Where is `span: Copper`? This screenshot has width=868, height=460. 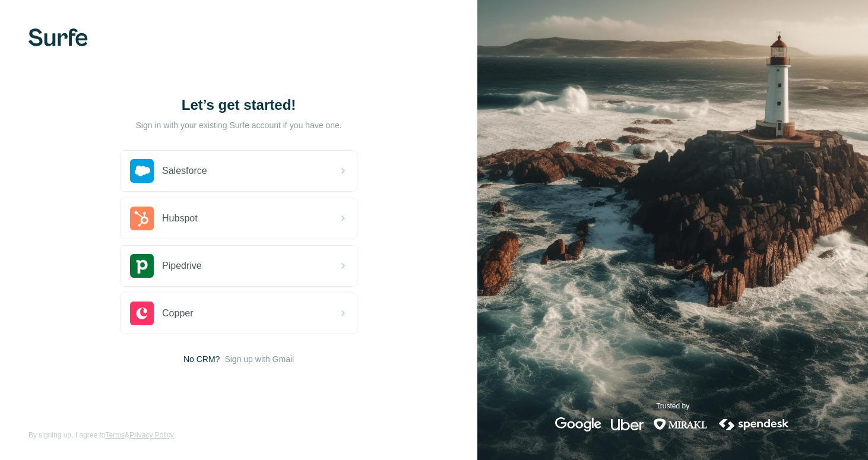
span: Copper is located at coordinates (178, 313).